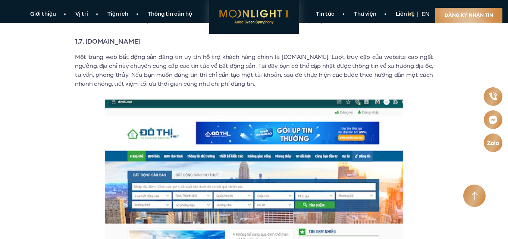 This screenshot has height=239, width=508. Describe the element at coordinates (118, 14) in the screenshot. I see `a: Tiện ích` at that location.